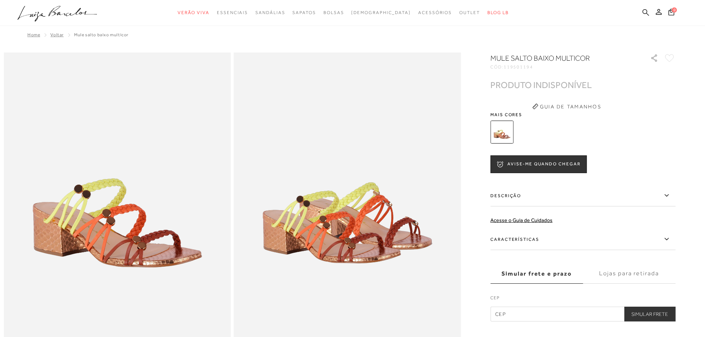 The height and width of the screenshot is (337, 705). I want to click on span: Mule salto baixo multicor, so click(101, 35).